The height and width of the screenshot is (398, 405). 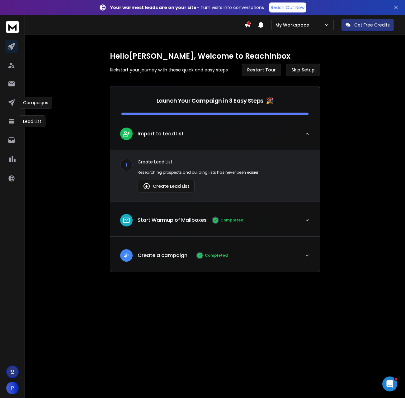 What do you see at coordinates (36, 103) in the screenshot?
I see `div: Campaigns` at bounding box center [36, 103].